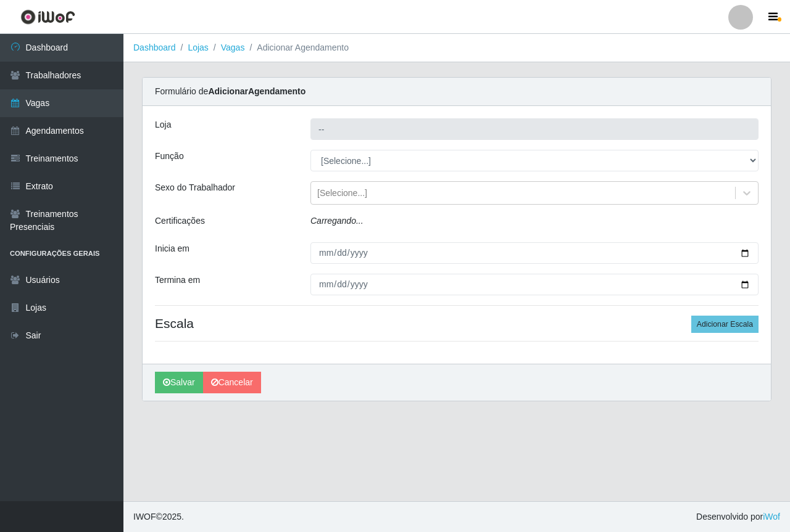 The image size is (790, 532). What do you see at coordinates (457, 92) in the screenshot?
I see `div: Formulário de` at bounding box center [457, 92].